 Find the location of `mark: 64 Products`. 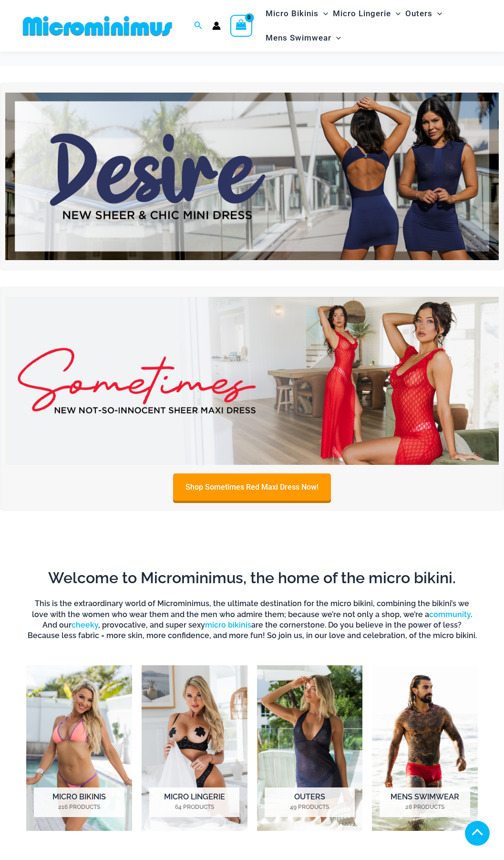

mark: 64 Products is located at coordinates (194, 807).